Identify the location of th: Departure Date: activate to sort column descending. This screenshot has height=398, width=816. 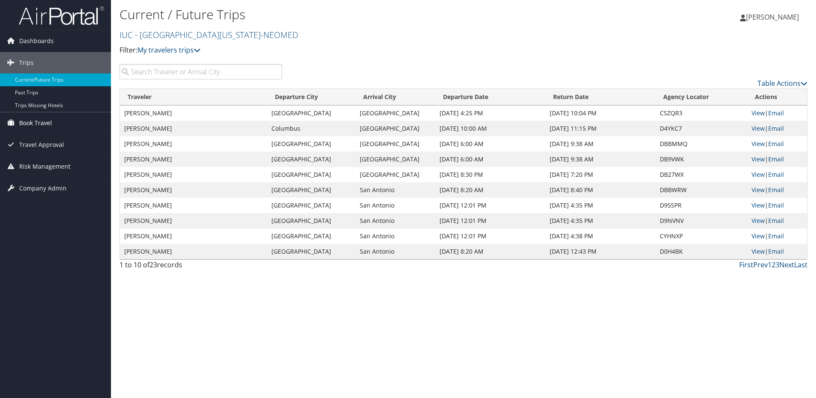
(490, 97).